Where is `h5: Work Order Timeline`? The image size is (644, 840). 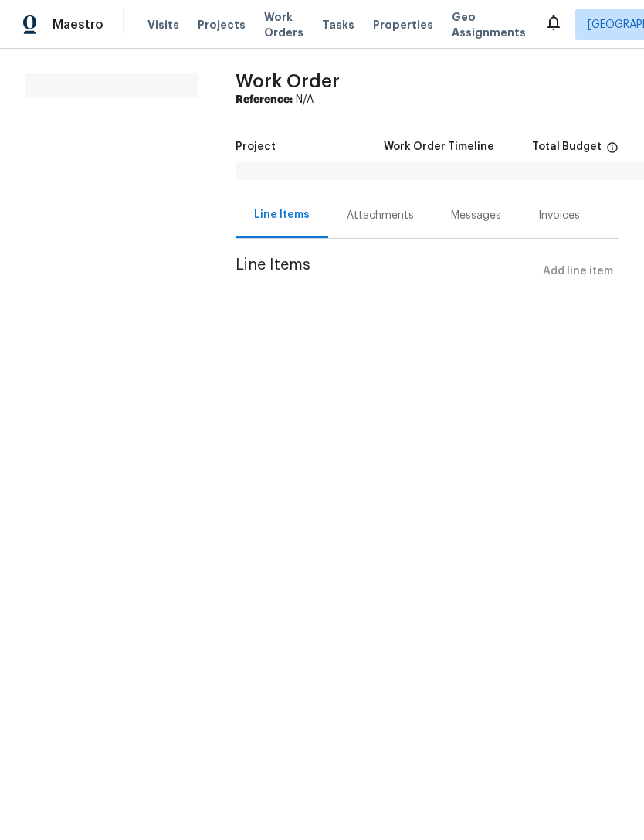
h5: Work Order Timeline is located at coordinates (439, 147).